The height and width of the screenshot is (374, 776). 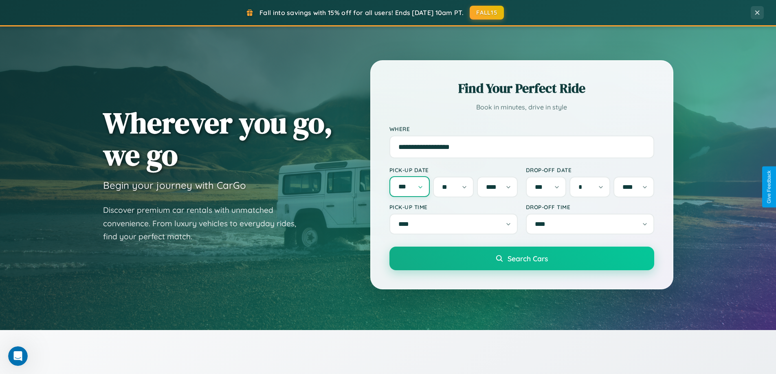 What do you see at coordinates (174, 185) in the screenshot?
I see `h3: Begin your journey with CarGo` at bounding box center [174, 185].